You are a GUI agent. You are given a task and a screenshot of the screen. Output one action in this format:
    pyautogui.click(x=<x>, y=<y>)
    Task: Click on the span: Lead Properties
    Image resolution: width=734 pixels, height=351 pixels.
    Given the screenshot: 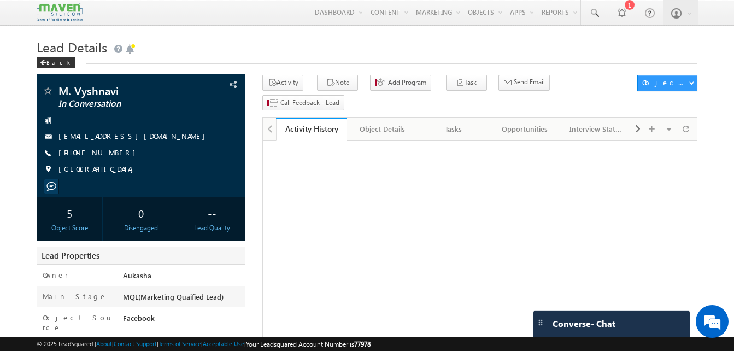 What is the action you would take?
    pyautogui.click(x=71, y=255)
    